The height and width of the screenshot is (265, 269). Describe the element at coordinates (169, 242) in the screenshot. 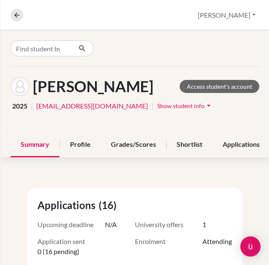

I see `span: Enrolment` at that location.